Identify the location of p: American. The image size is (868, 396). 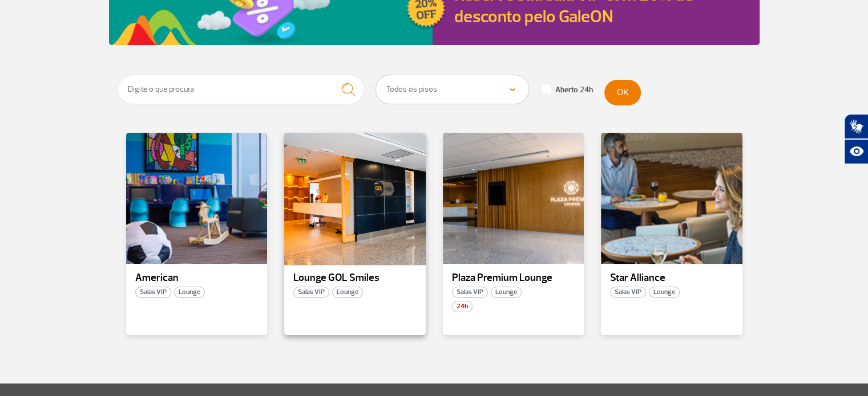
(197, 278).